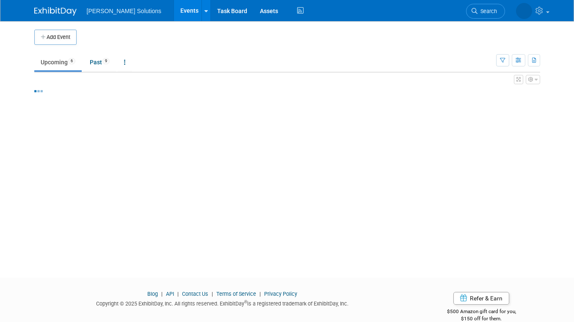 The width and height of the screenshot is (574, 322). What do you see at coordinates (195, 294) in the screenshot?
I see `a: Contact Us` at bounding box center [195, 294].